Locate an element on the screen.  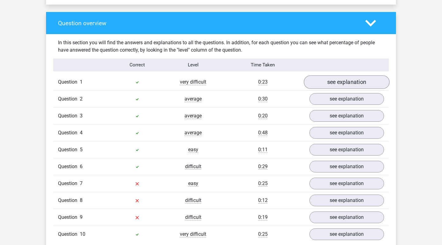
div: In this section you will find the answers and explanations to all the questions. In addition, for... is located at coordinates (221, 46).